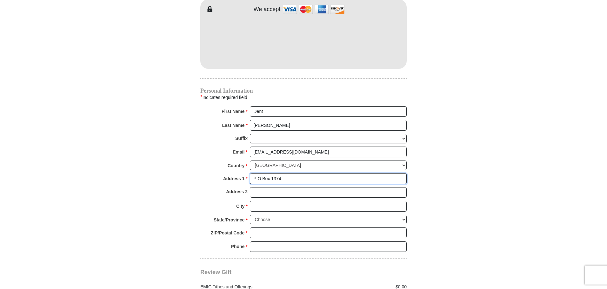  What do you see at coordinates (240, 206) in the screenshot?
I see `strong: City` at bounding box center [240, 206].